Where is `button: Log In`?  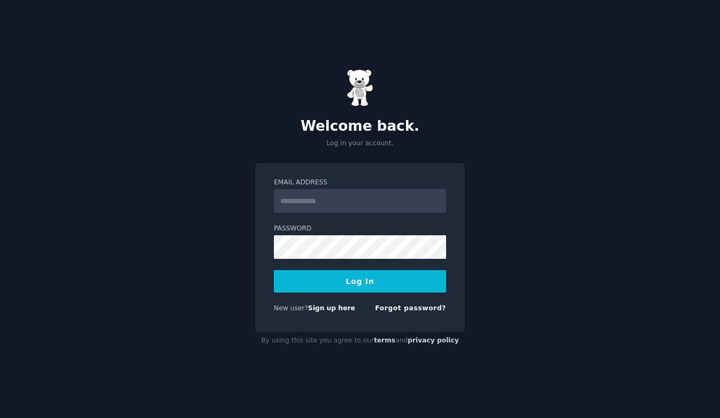 button: Log In is located at coordinates (360, 281).